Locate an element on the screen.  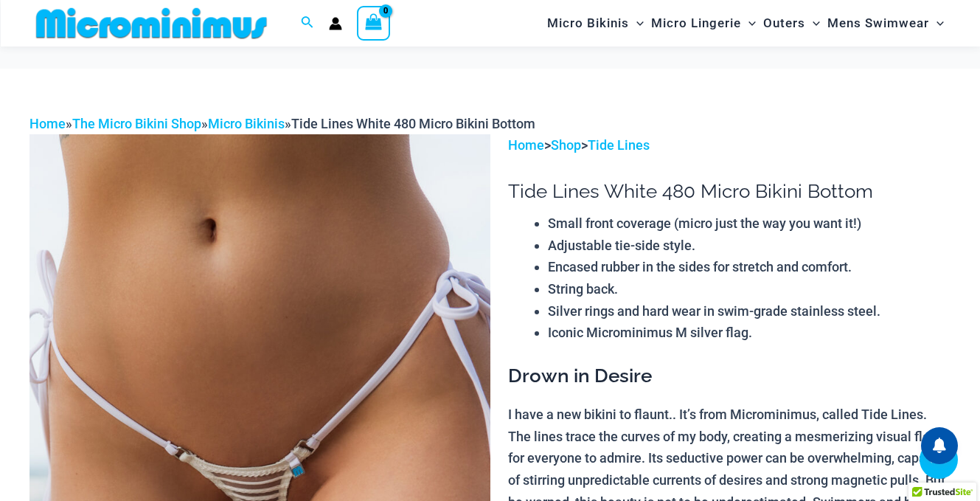
a: Micro LingerieMenu ToggleMenu Toggle is located at coordinates (703, 23).